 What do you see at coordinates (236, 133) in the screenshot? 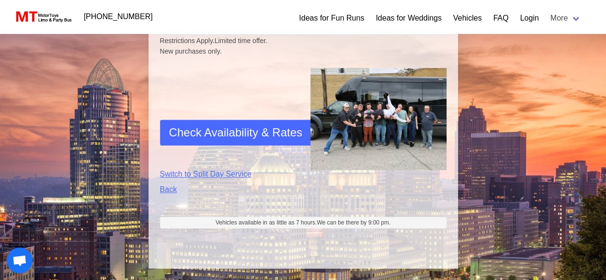
I see `span: Check Availability & Rates` at bounding box center [236, 133].